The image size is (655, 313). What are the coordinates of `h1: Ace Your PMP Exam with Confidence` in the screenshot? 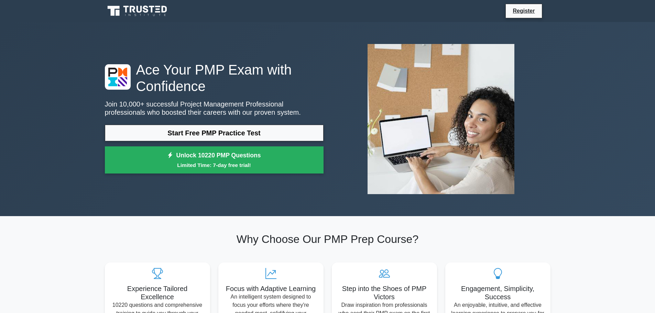 It's located at (214, 78).